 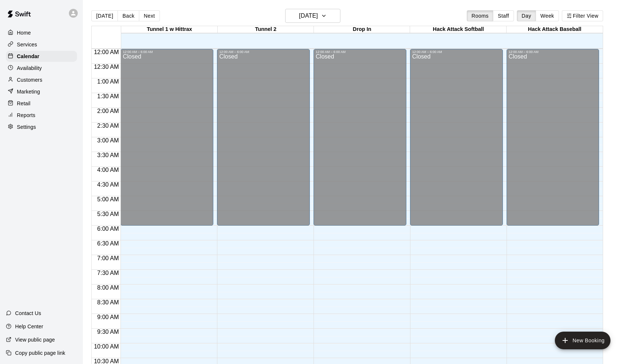 I want to click on div: Hack Attack Softball, so click(x=458, y=30).